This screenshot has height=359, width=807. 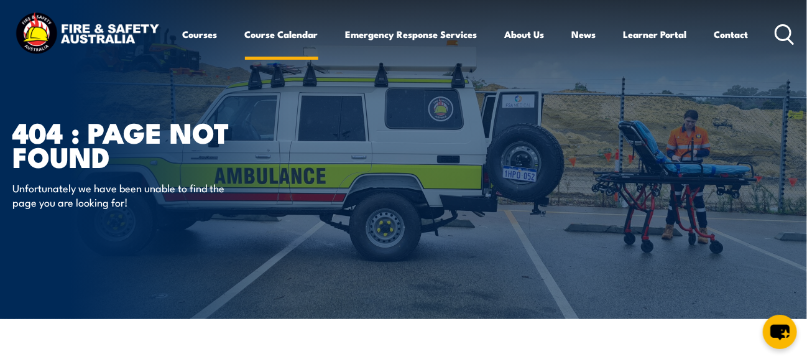 What do you see at coordinates (525, 34) in the screenshot?
I see `a: About Us` at bounding box center [525, 34].